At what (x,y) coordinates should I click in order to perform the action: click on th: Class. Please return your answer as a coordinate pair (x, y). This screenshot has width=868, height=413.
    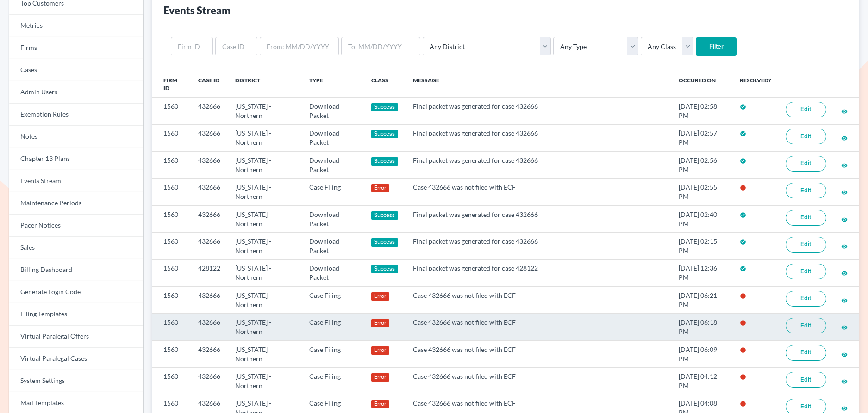
    Looking at the image, I should click on (385, 84).